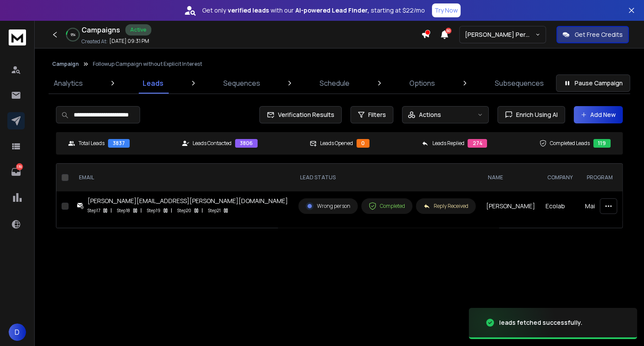 Image resolution: width=644 pixels, height=346 pixels. What do you see at coordinates (17, 332) in the screenshot?
I see `button: D` at bounding box center [17, 332].